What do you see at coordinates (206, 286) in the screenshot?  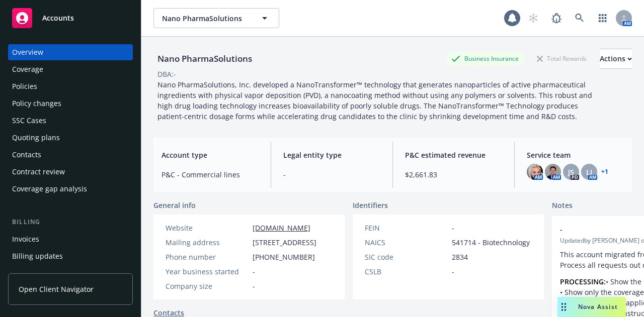 I see `div: Company size` at bounding box center [206, 286].